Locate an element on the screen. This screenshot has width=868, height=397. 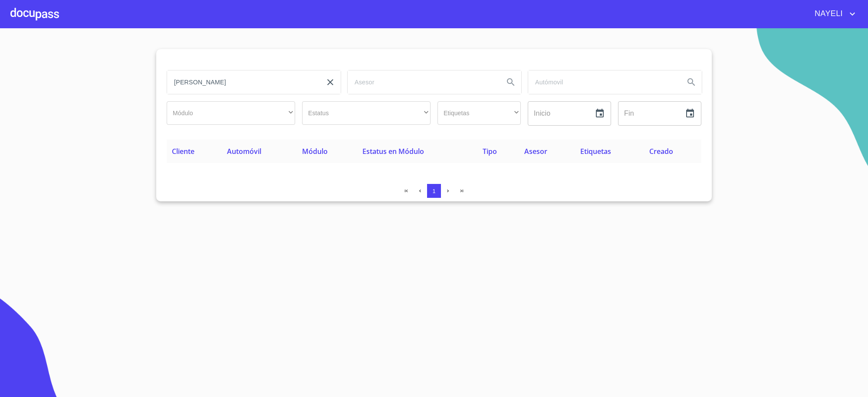
button: clear input is located at coordinates (330, 82).